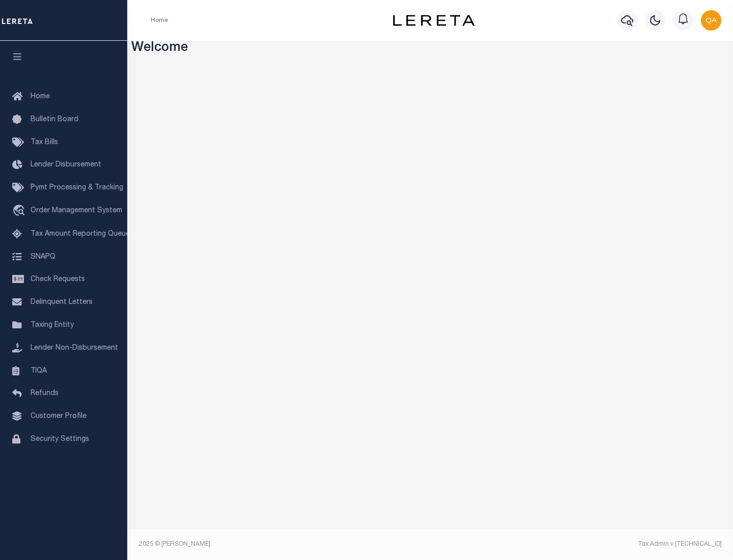 This screenshot has width=733, height=560. What do you see at coordinates (54, 120) in the screenshot?
I see `span: Bulletin Board` at bounding box center [54, 120].